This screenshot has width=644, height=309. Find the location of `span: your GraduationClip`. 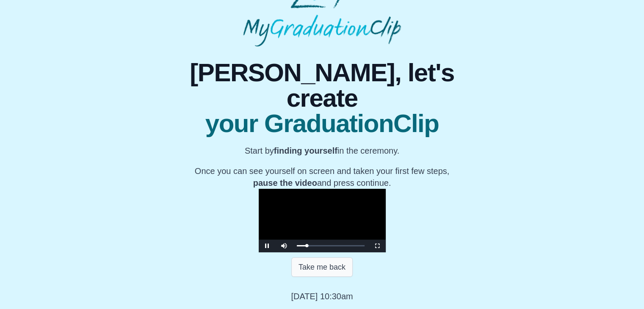

span: your GraduationClip is located at coordinates (322, 124).